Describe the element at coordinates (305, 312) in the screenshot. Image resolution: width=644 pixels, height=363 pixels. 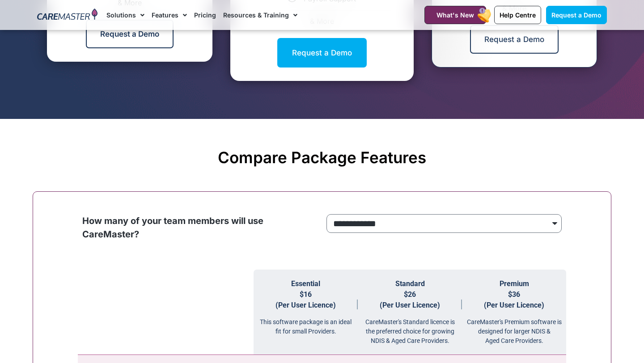
I see `th: Essential` at that location.